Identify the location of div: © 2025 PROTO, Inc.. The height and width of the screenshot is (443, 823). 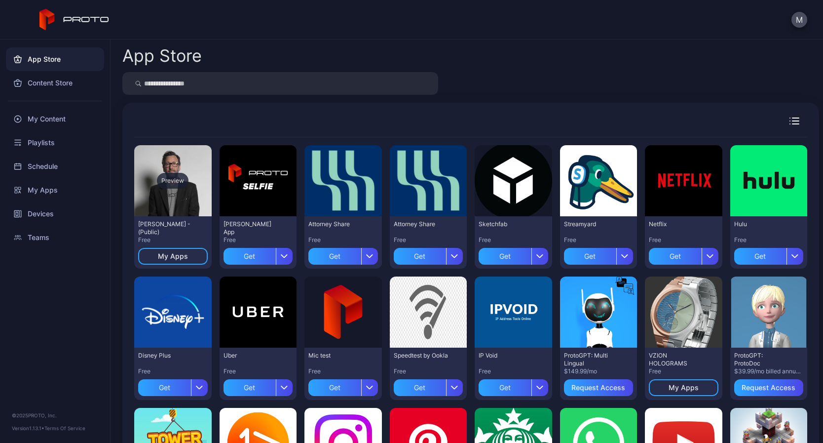
(55, 415).